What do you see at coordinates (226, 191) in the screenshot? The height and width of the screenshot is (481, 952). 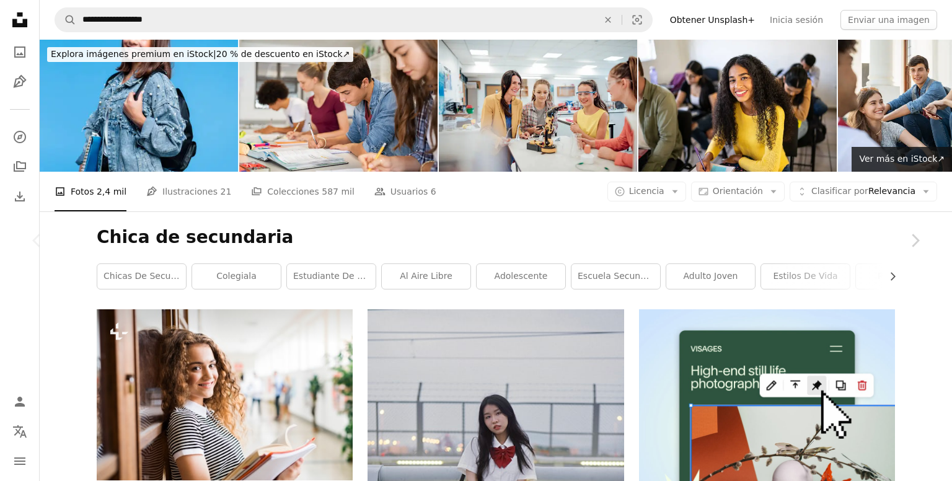 I see `span: 21` at bounding box center [226, 191].